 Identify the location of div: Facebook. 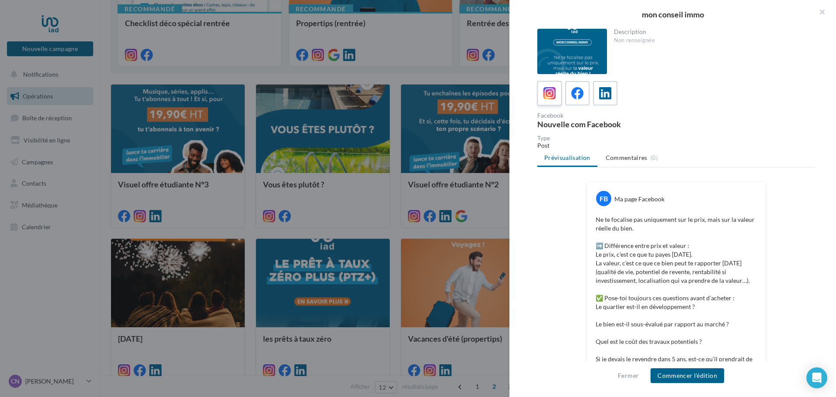
(605, 115).